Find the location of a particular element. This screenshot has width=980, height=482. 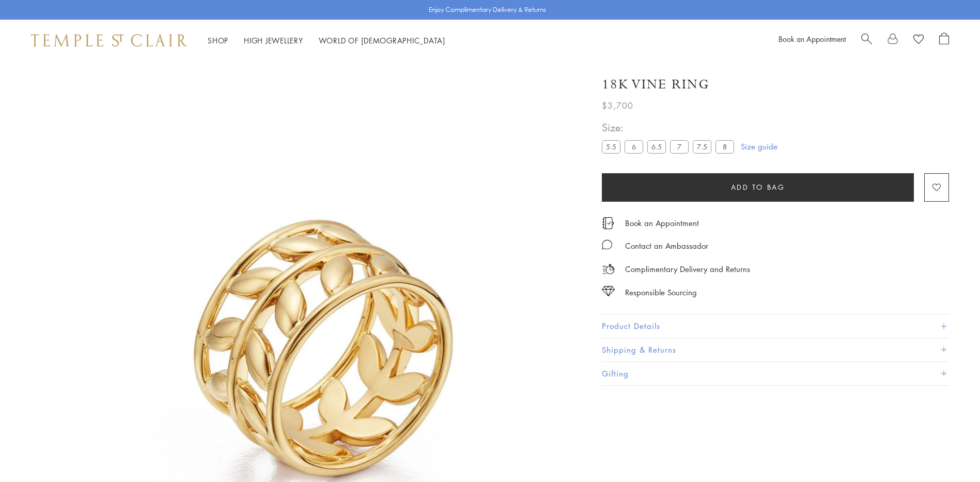

a: Search is located at coordinates (866, 40).